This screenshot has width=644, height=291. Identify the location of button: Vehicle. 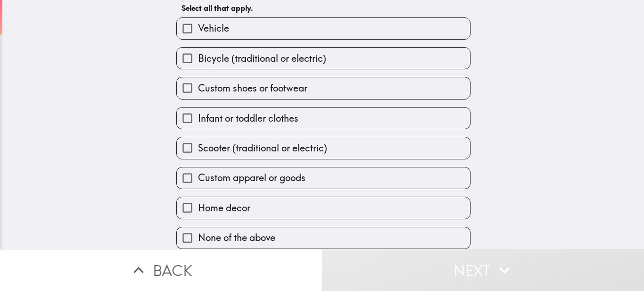
(324, 29).